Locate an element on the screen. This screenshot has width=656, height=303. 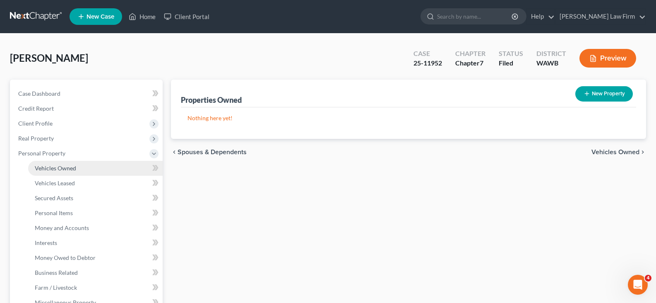
a: Secured Assets is located at coordinates (95, 198).